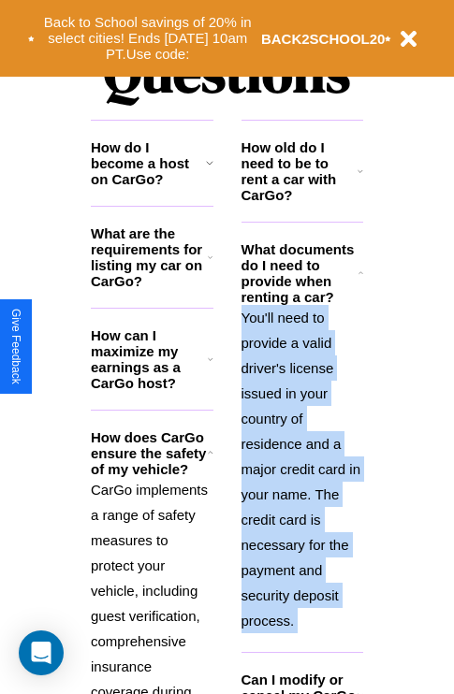 Image resolution: width=454 pixels, height=694 pixels. What do you see at coordinates (149, 453) in the screenshot?
I see `h3: How does CarGo ensure the safety of my vehicle?` at bounding box center [149, 453].